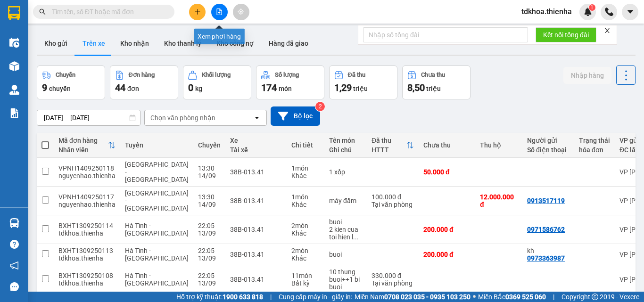 The width and height of the screenshot is (644, 302). What do you see at coordinates (607, 31) in the screenshot?
I see `span: close` at bounding box center [607, 31].